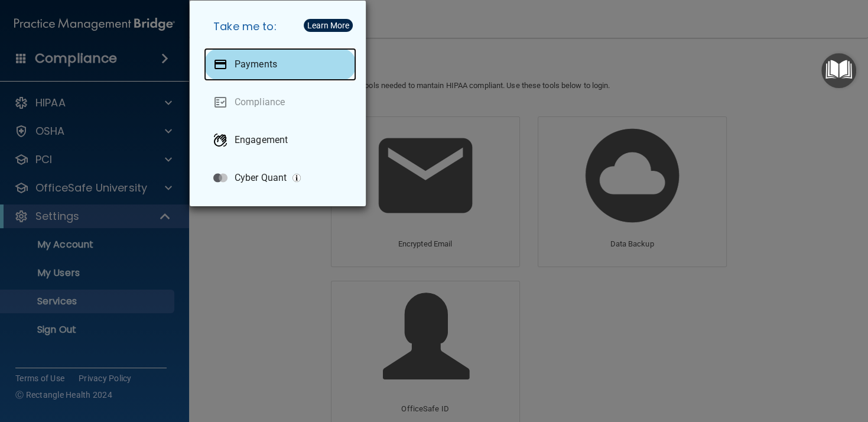 The width and height of the screenshot is (868, 422). What do you see at coordinates (838, 70) in the screenshot?
I see `button: Open Resource Center` at bounding box center [838, 70].